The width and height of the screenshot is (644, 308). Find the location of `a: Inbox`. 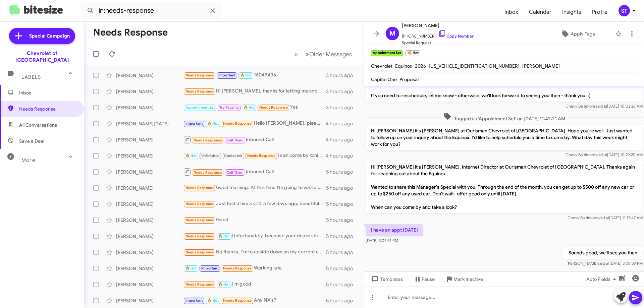

a: Inbox is located at coordinates (511, 12).